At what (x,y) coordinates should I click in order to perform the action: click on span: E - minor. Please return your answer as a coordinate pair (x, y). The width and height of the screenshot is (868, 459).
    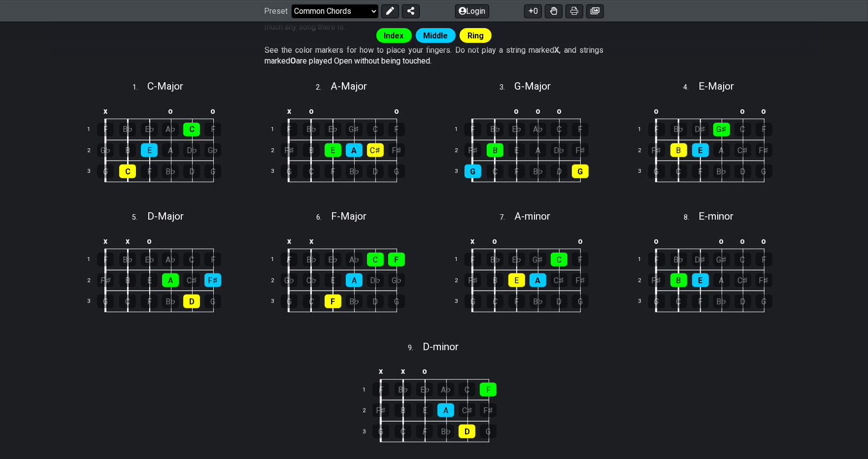
    Looking at the image, I should click on (716, 216).